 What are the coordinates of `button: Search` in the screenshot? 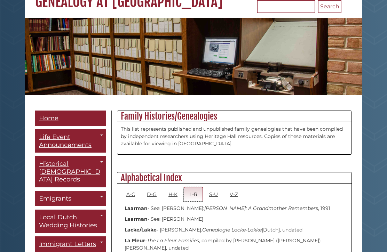 It's located at (329, 7).